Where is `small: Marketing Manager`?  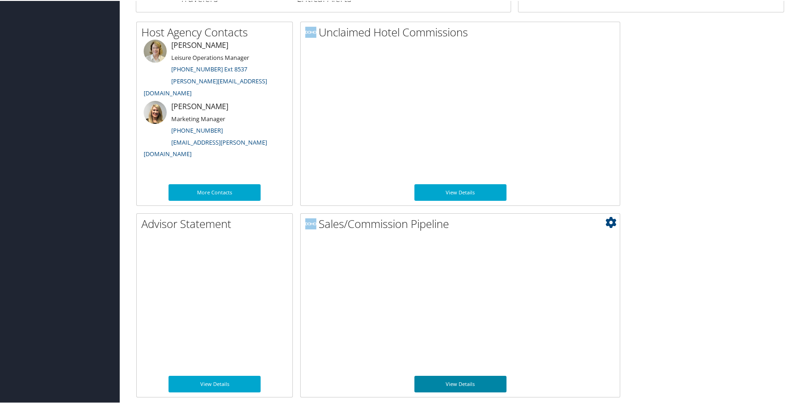
small: Marketing Manager is located at coordinates (198, 118).